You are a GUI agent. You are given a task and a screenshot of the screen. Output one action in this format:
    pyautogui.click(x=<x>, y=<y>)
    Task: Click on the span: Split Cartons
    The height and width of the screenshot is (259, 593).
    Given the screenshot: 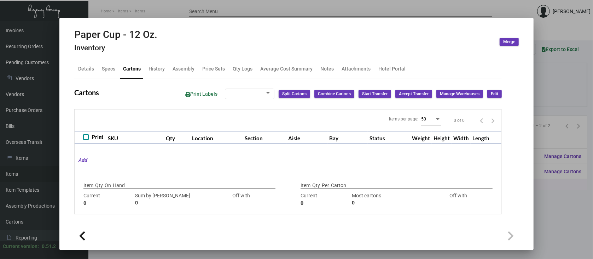 What is the action you would take?
    pyautogui.click(x=294, y=94)
    